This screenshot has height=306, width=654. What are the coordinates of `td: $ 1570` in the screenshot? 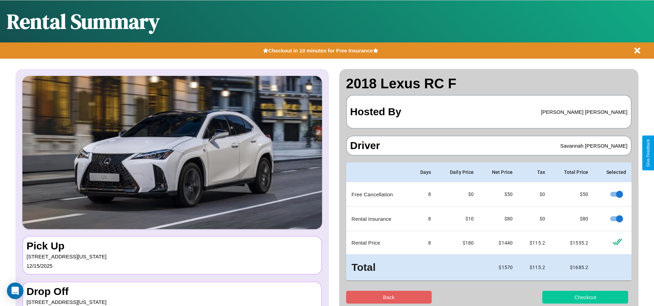 It's located at (499, 267).